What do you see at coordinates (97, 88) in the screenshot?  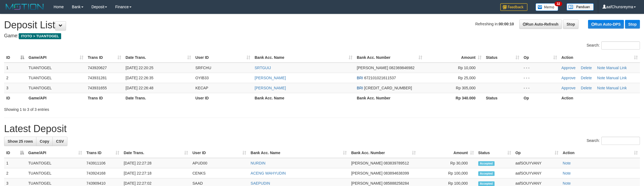 I see `span: 743931655` at bounding box center [97, 88].